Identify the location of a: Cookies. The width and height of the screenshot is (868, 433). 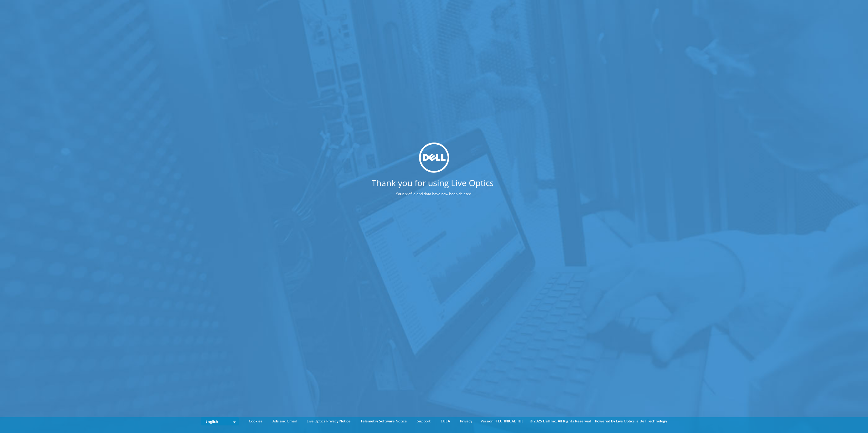
(255, 421).